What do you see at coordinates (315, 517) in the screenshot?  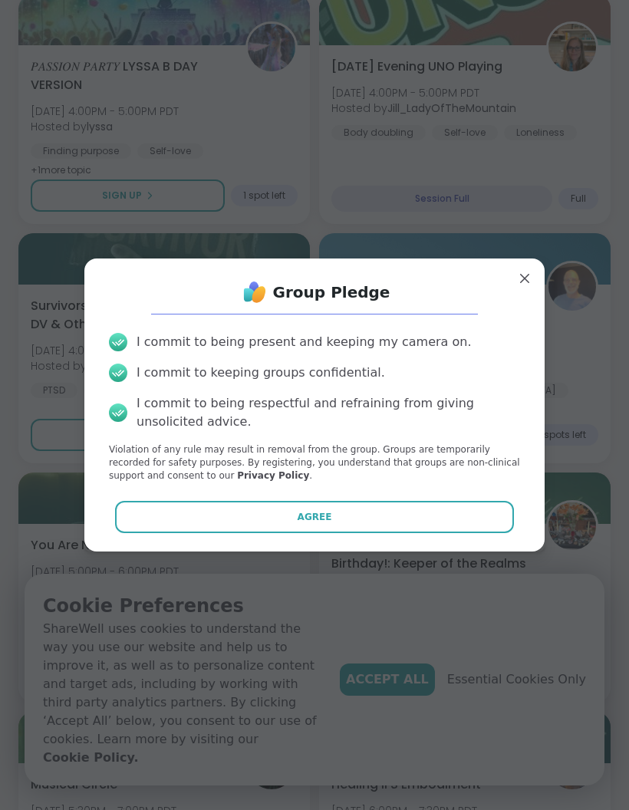 I see `span: Agree` at bounding box center [315, 517].